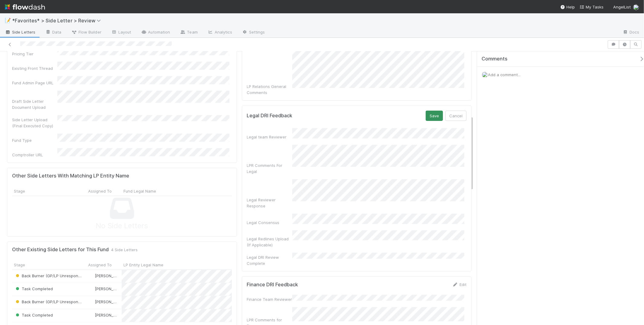  What do you see at coordinates (622, 7) in the screenshot?
I see `span: AngelList` at bounding box center [622, 7].